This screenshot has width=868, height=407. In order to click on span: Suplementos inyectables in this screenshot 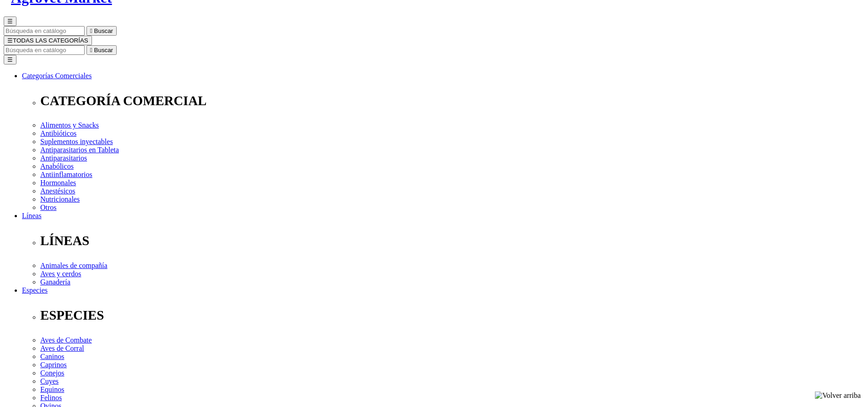, I will do `click(76, 141)`.